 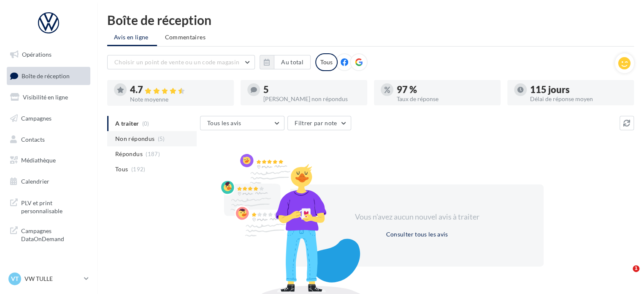 What do you see at coordinates (49, 140) in the screenshot?
I see `a: Contacts` at bounding box center [49, 140].